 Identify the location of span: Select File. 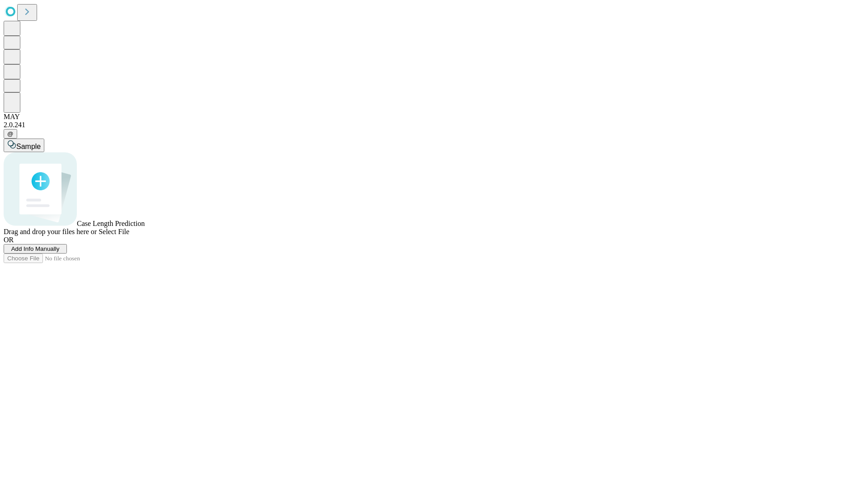
(114, 231).